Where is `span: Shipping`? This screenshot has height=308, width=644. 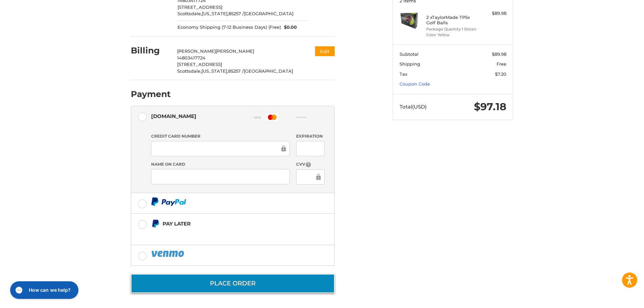
span: Shipping is located at coordinates (410, 64).